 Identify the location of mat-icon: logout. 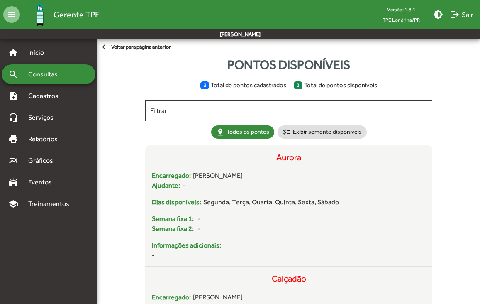
(455, 15).